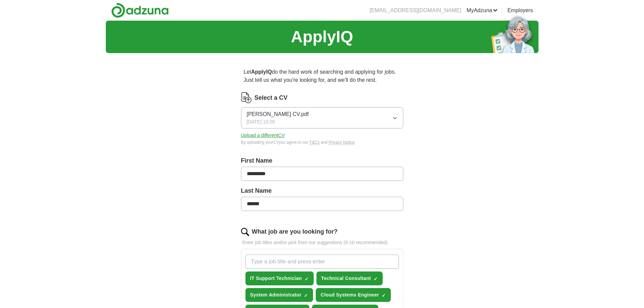 Image resolution: width=644 pixels, height=308 pixels. What do you see at coordinates (346, 279) in the screenshot?
I see `span: Technical Consultant` at bounding box center [346, 279].